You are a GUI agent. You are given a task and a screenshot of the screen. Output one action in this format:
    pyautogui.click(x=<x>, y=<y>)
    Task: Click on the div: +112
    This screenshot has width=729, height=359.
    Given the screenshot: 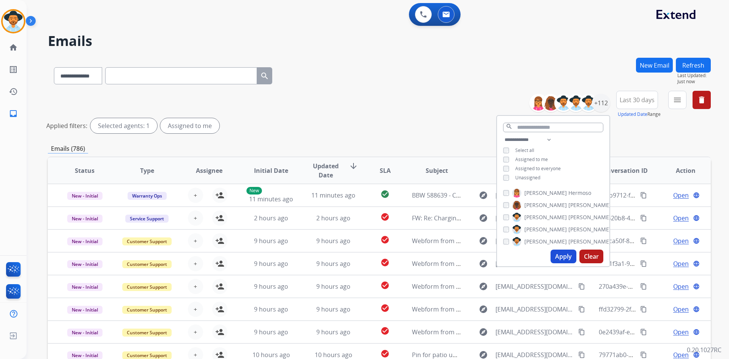 What is the action you would take?
    pyautogui.click(x=601, y=103)
    